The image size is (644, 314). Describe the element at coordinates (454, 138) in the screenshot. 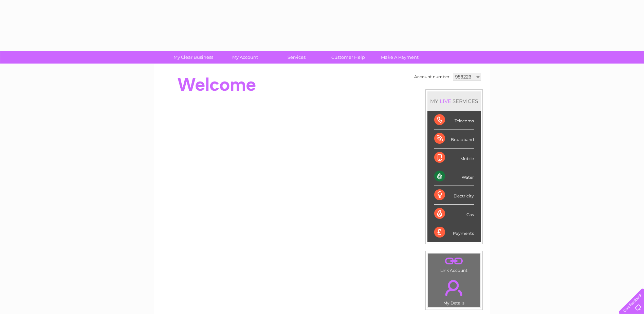

I see `div: Broadband` at that location.